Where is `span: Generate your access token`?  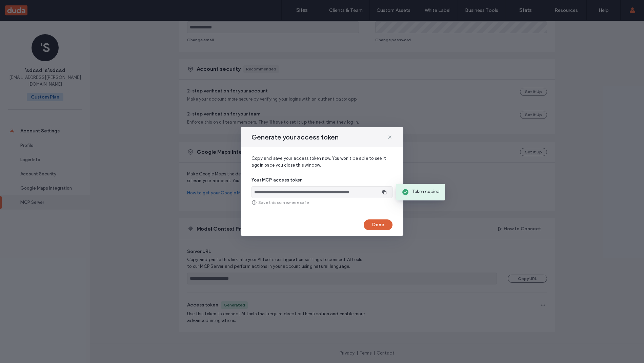 span: Generate your access token is located at coordinates (295, 137).